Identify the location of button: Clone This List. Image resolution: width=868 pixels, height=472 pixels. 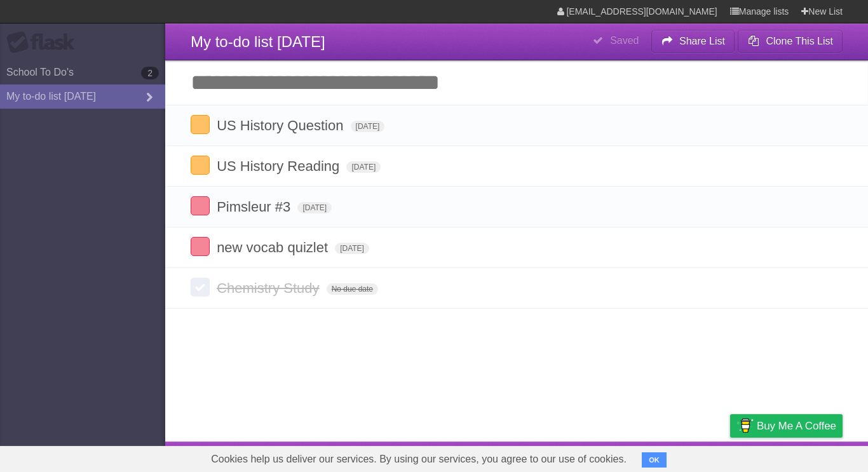
(789, 41).